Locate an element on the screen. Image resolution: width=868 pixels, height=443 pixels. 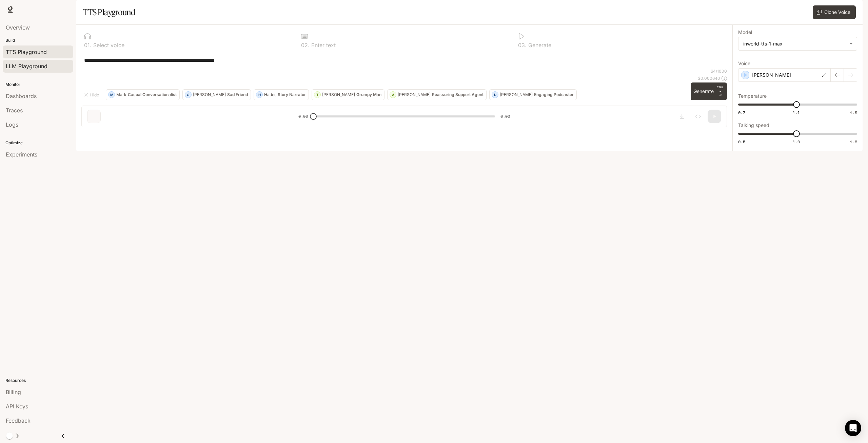
p: Mark is located at coordinates (121, 95).